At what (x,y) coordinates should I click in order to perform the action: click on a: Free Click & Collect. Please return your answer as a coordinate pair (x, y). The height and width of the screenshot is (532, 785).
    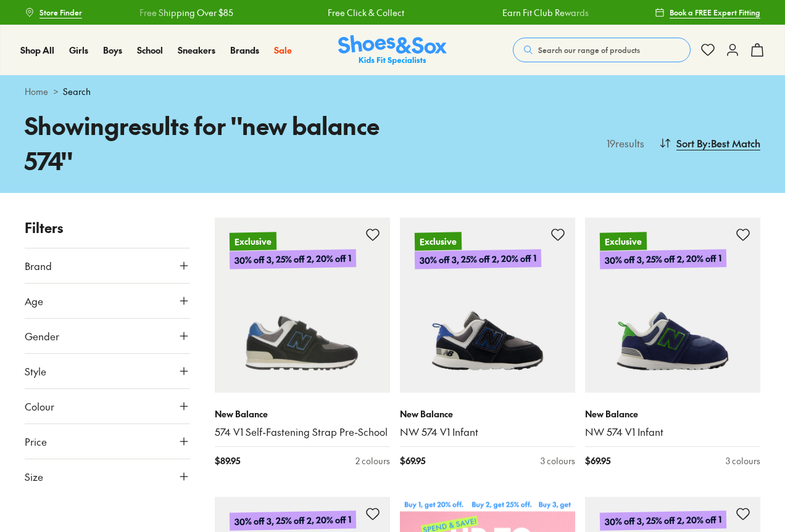
    Looking at the image, I should click on (366, 12).